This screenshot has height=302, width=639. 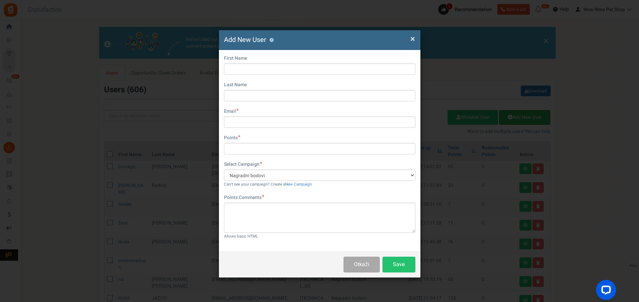 What do you see at coordinates (235, 58) in the screenshot?
I see `label: First Name` at bounding box center [235, 58].